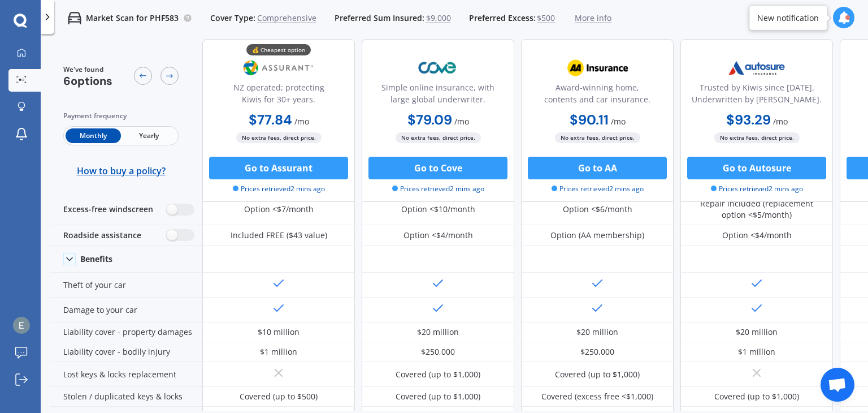 This screenshot has height=413, width=868. I want to click on span: Comprehensive, so click(286, 18).